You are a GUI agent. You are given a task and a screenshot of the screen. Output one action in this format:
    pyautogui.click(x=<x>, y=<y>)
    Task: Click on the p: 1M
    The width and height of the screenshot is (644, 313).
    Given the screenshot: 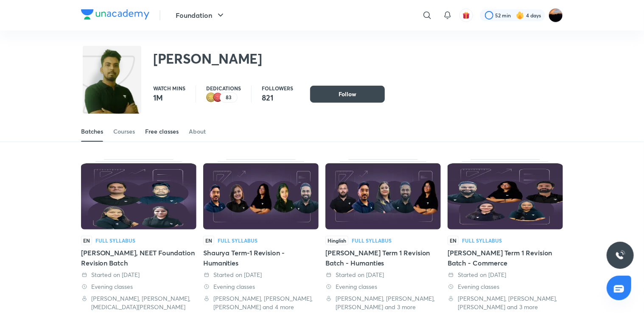 What is the action you would take?
    pyautogui.click(x=169, y=97)
    